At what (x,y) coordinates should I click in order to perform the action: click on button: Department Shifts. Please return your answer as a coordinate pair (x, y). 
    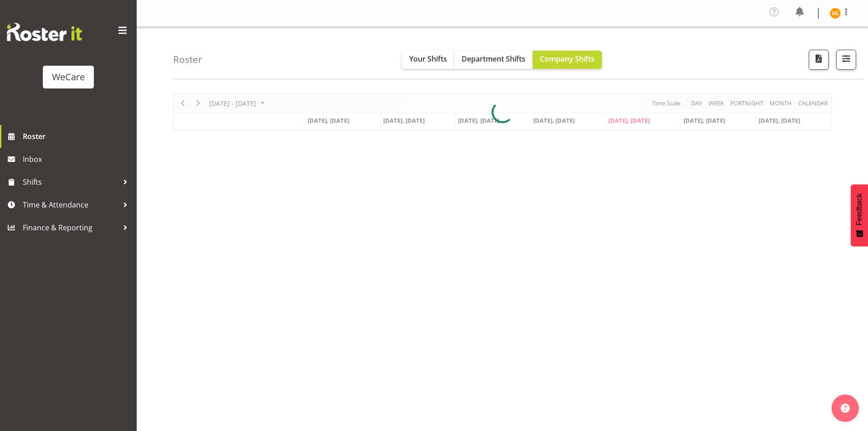
    Looking at the image, I should click on (494, 60).